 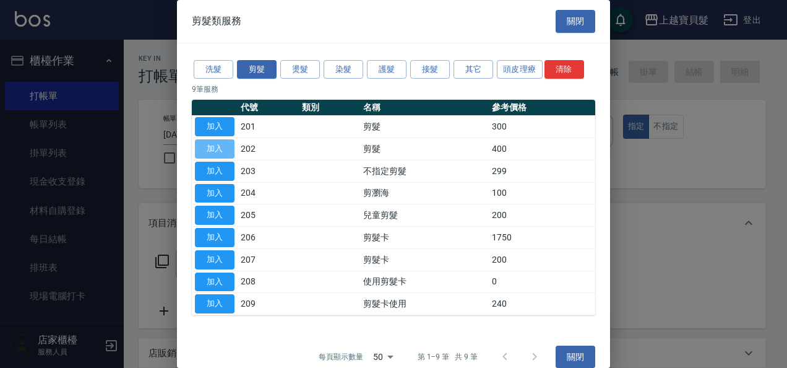 What do you see at coordinates (424, 193) in the screenshot?
I see `td: 剪瀏海` at bounding box center [424, 193].